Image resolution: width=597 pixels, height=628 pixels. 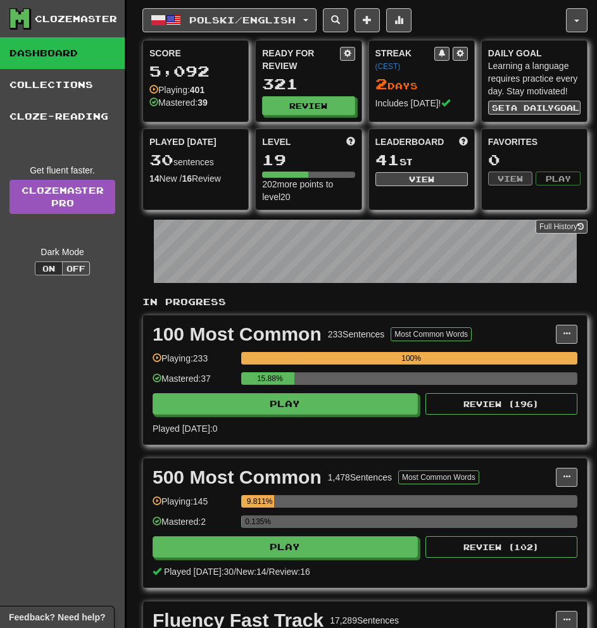 What do you see at coordinates (464, 142) in the screenshot?
I see `span: This week in points, UTC` at bounding box center [464, 142].